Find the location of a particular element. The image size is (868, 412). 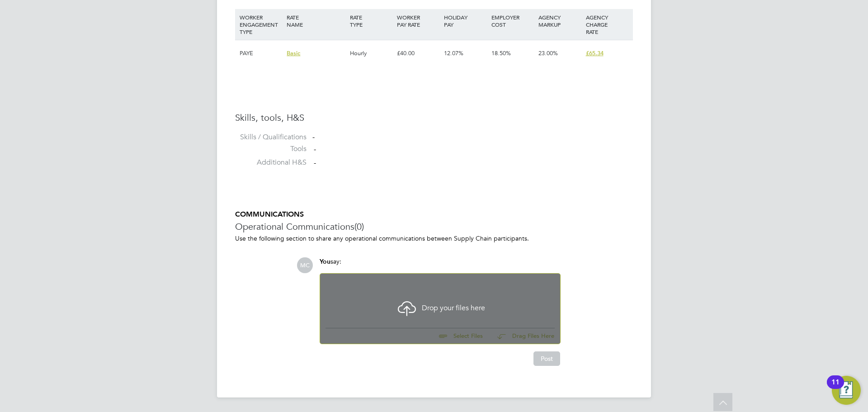

label: Tools is located at coordinates (271, 149).